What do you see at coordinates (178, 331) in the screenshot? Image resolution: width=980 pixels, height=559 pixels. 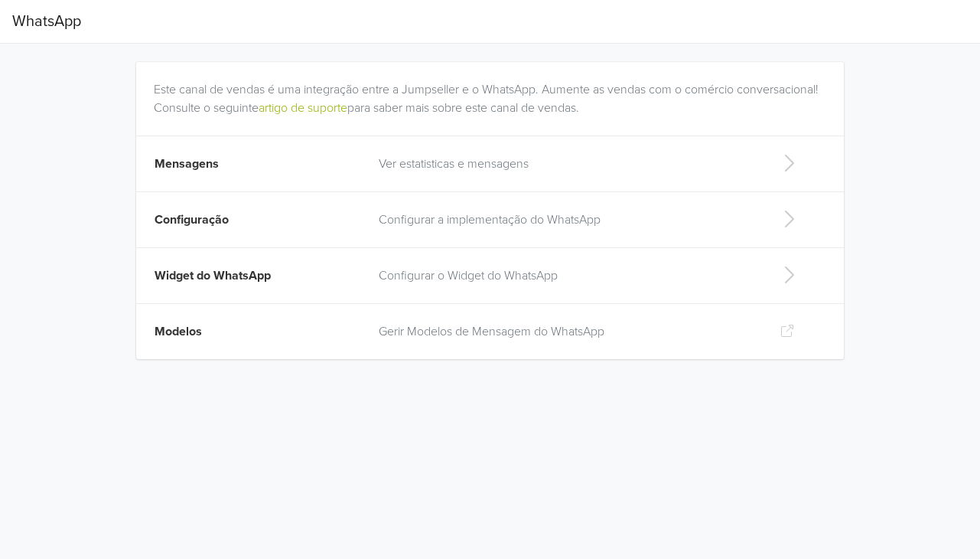 I see `span: Modelos` at bounding box center [178, 331].